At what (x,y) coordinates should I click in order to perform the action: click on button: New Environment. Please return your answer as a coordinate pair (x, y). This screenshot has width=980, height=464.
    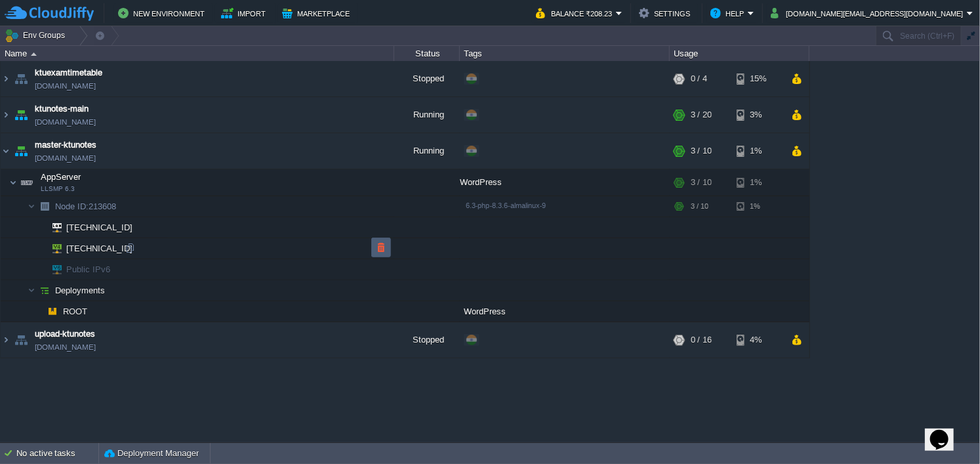
    Looking at the image, I should click on (163, 13).